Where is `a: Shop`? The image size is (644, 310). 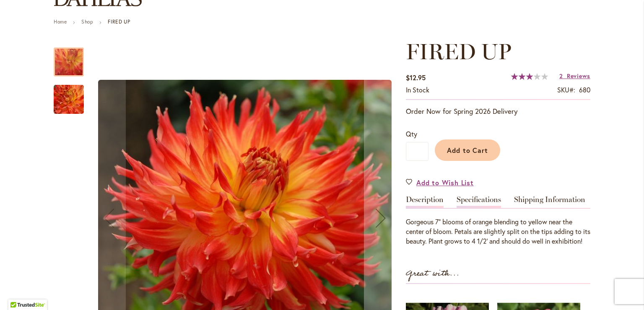 a: Shop is located at coordinates (87, 21).